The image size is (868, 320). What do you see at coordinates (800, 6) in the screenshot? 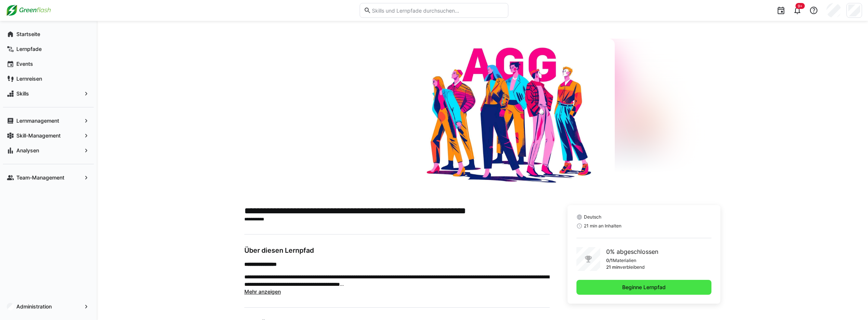
I see `span: 9+` at bounding box center [800, 6].